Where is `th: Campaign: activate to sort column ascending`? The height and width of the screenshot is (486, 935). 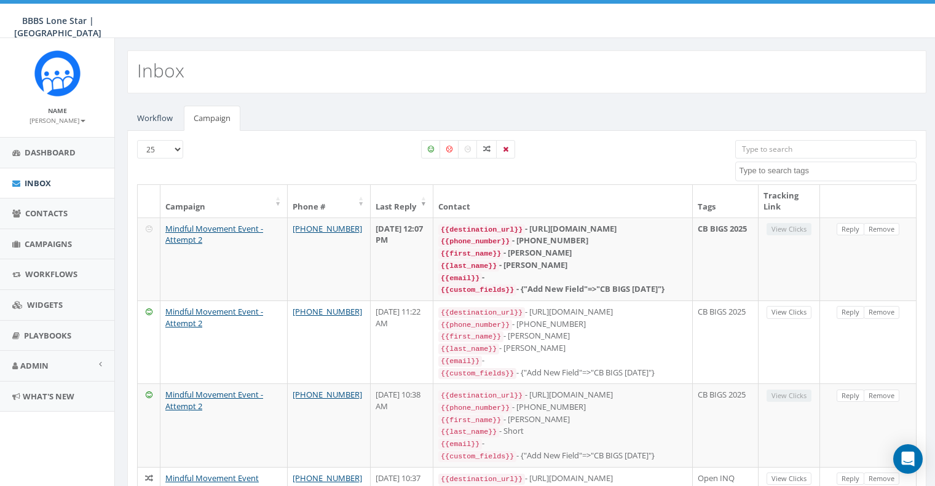
th: Campaign: activate to sort column ascending is located at coordinates (224, 201).